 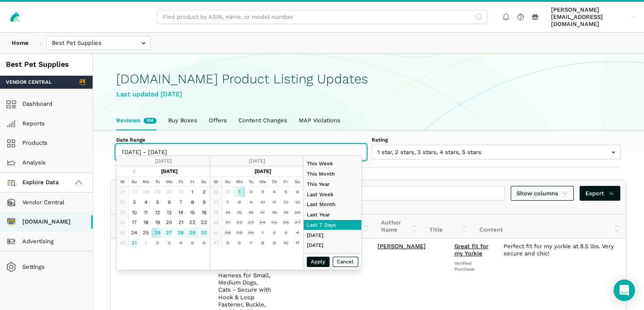 What do you see at coordinates (319, 261) in the screenshot?
I see `button: Apply` at bounding box center [319, 261].